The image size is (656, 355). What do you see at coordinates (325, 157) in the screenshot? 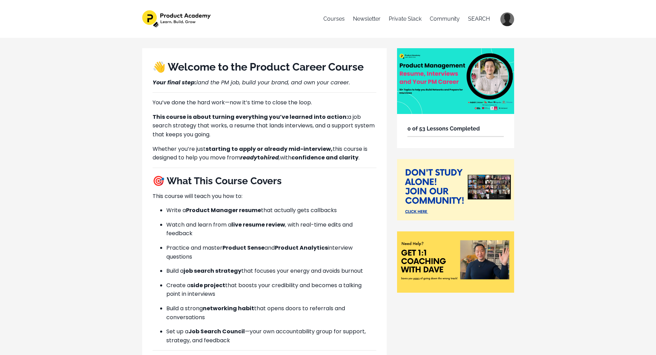
I see `strong: confidence and clarity` at bounding box center [325, 157].